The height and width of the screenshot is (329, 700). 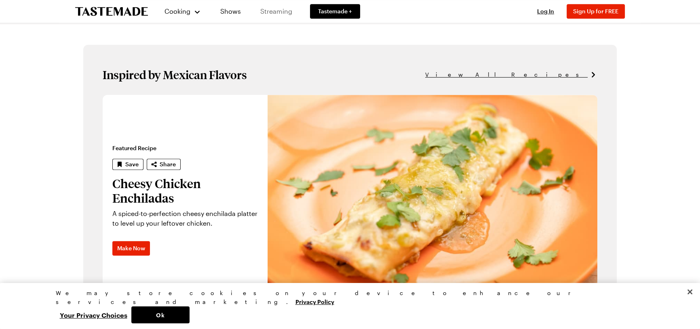 What do you see at coordinates (347, 306) in the screenshot?
I see `div: Privacy` at bounding box center [347, 306].